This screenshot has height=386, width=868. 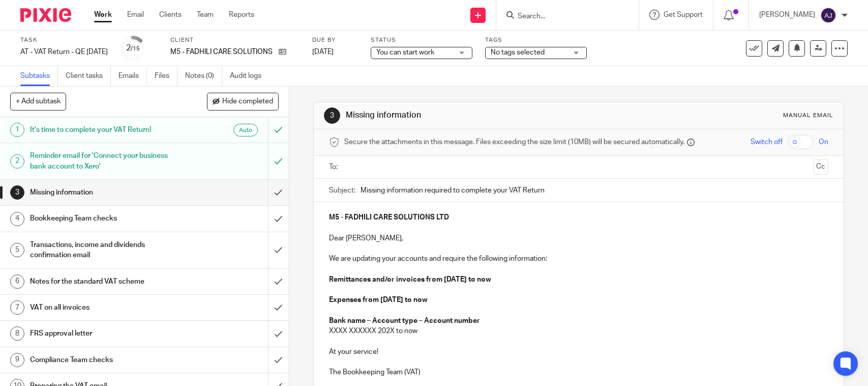 I want to click on div: 5, so click(x=17, y=250).